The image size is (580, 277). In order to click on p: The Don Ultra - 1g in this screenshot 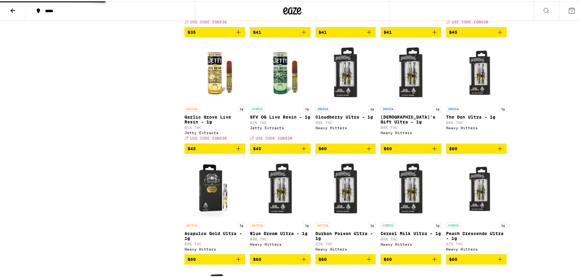, I will do `click(476, 116)`.